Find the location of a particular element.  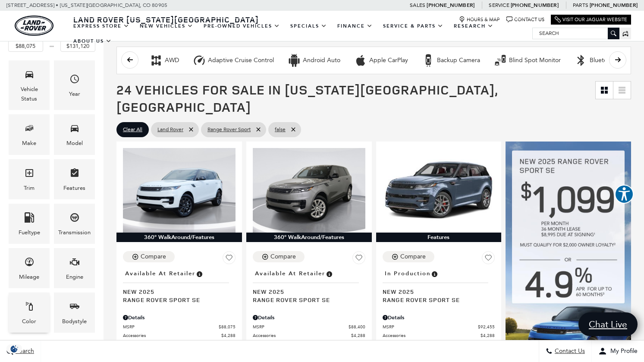

a: Service & Parts is located at coordinates (413, 26).